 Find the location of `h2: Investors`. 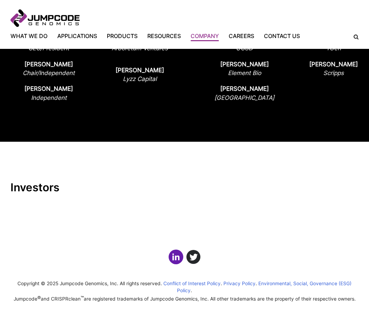

h2: Investors is located at coordinates (184, 187).